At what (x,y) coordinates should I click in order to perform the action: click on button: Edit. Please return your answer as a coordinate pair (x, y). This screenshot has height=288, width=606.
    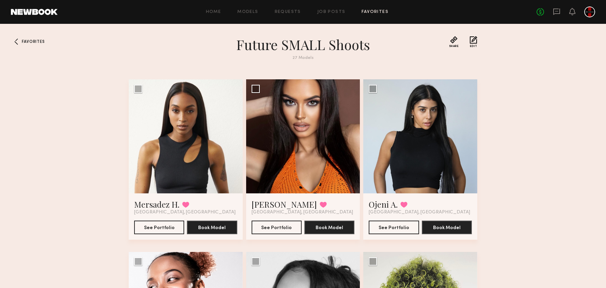
    Looking at the image, I should click on (474, 42).